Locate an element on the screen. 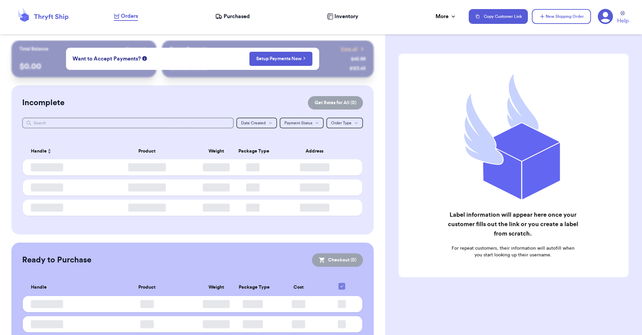 The height and width of the screenshot is (335, 642). span: Payout is located at coordinates (133, 49).